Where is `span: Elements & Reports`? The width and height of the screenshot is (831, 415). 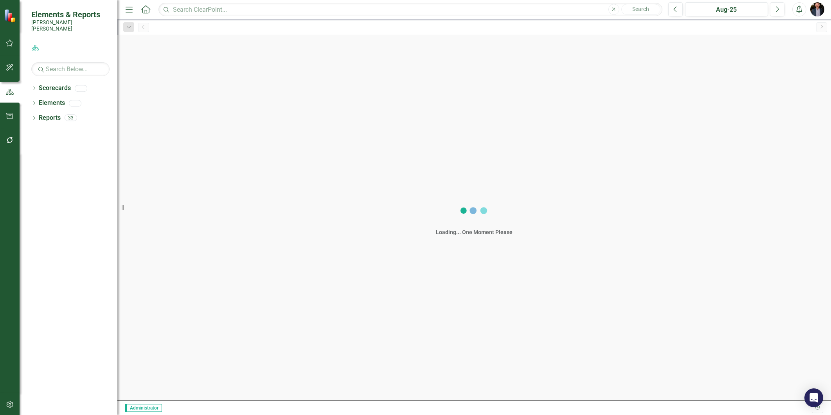 span: Elements & Reports is located at coordinates (70, 14).